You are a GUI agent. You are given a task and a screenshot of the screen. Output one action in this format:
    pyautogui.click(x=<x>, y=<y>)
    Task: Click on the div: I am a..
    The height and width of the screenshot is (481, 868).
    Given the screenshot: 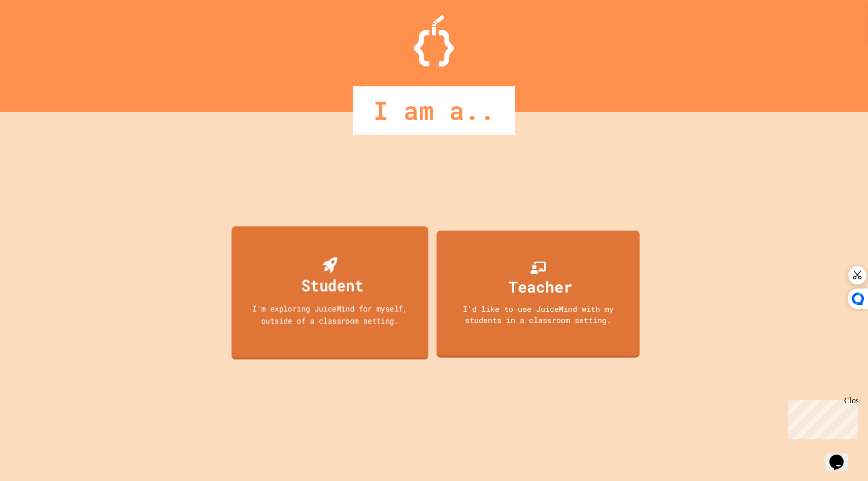 What is the action you would take?
    pyautogui.click(x=434, y=110)
    